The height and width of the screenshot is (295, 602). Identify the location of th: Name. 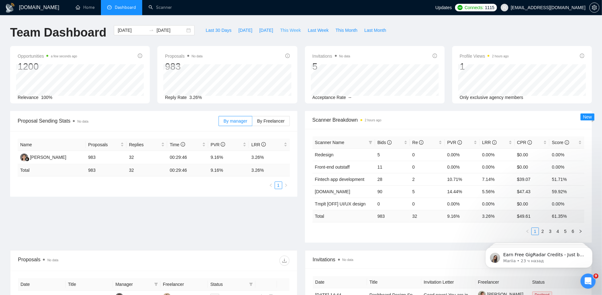
(52, 145).